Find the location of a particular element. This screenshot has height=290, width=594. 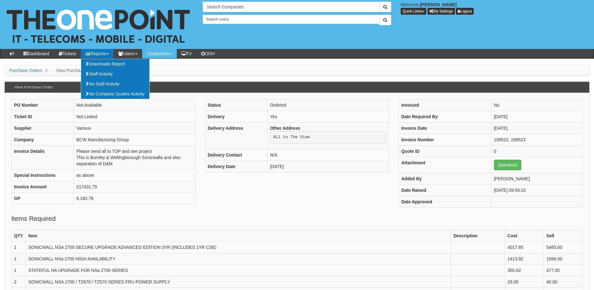

td: £17431.75 is located at coordinates (135, 187).